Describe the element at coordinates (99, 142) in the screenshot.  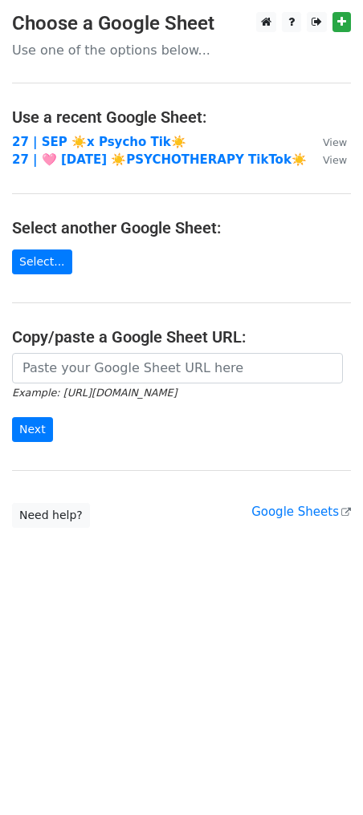
I see `strong: 27 | SEP ☀️x Psycho Tik☀️` at that location.